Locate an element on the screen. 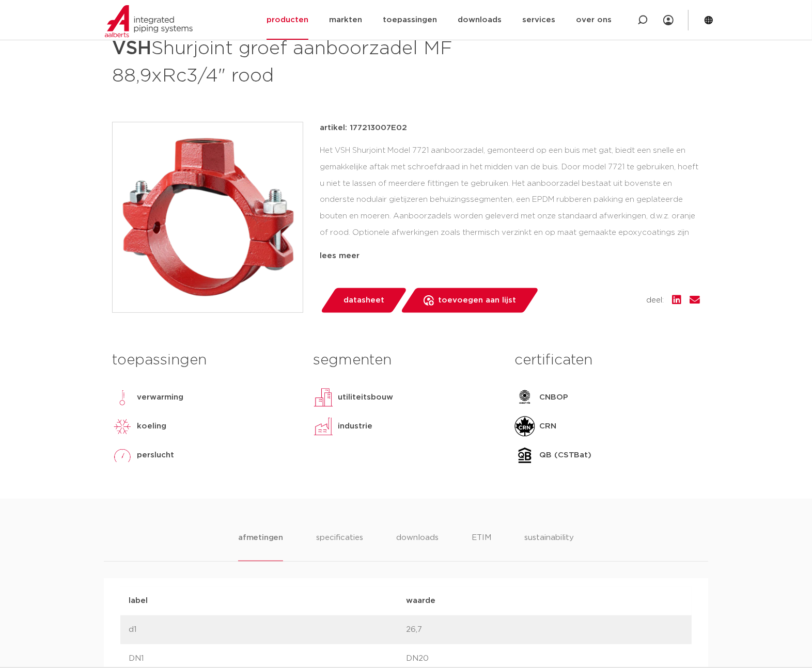  li: ETIM is located at coordinates (482, 546).